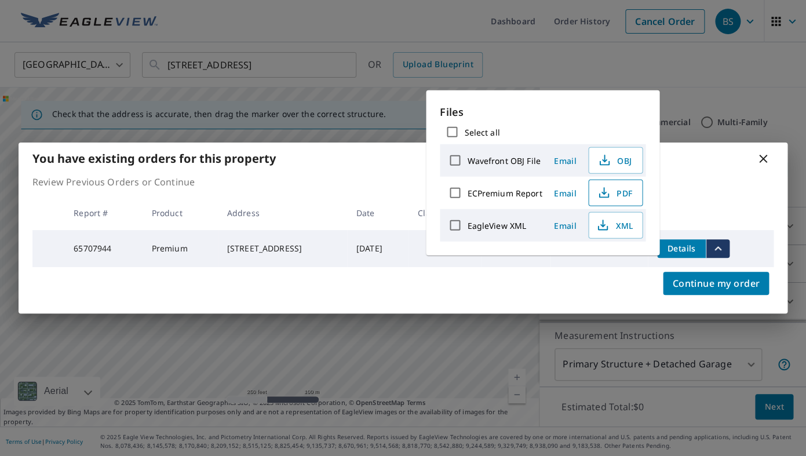 This screenshot has height=456, width=806. What do you see at coordinates (681, 248) in the screenshot?
I see `button: detailsBtn-65707944` at bounding box center [681, 248].